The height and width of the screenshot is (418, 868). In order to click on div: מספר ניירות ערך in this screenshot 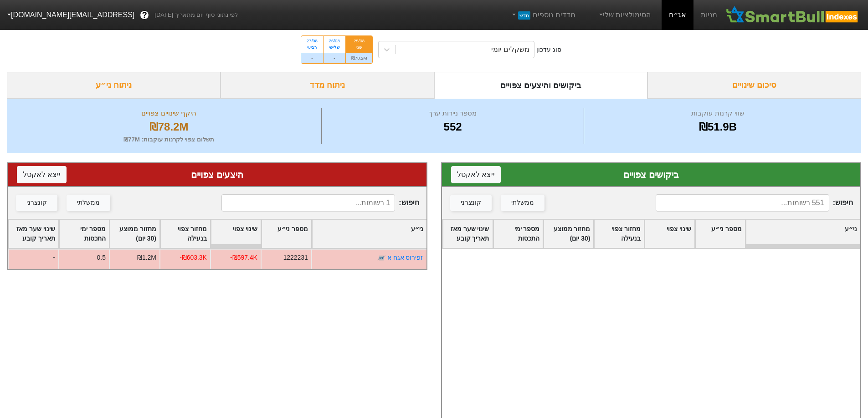, I will do `click(453, 113)`.